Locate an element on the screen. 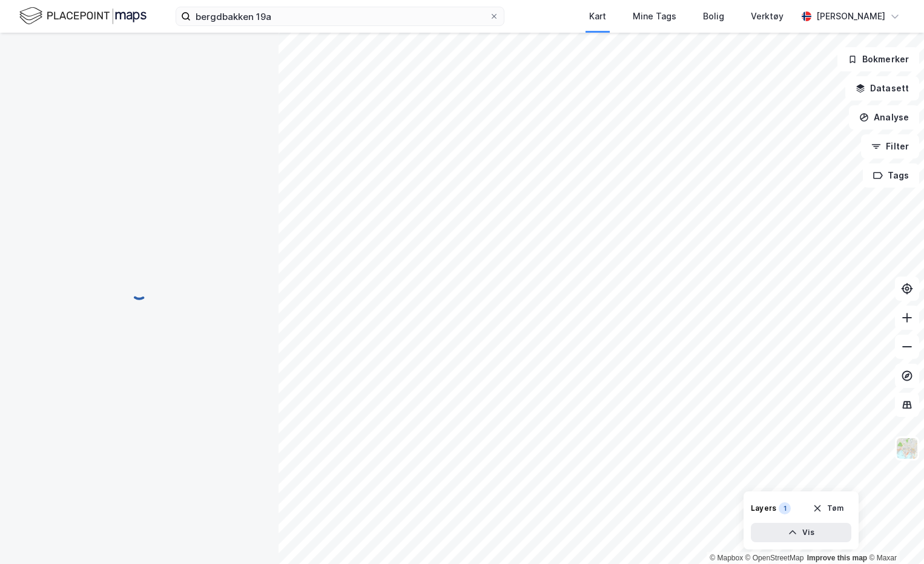 The image size is (924, 564). button: Vis is located at coordinates (801, 533).